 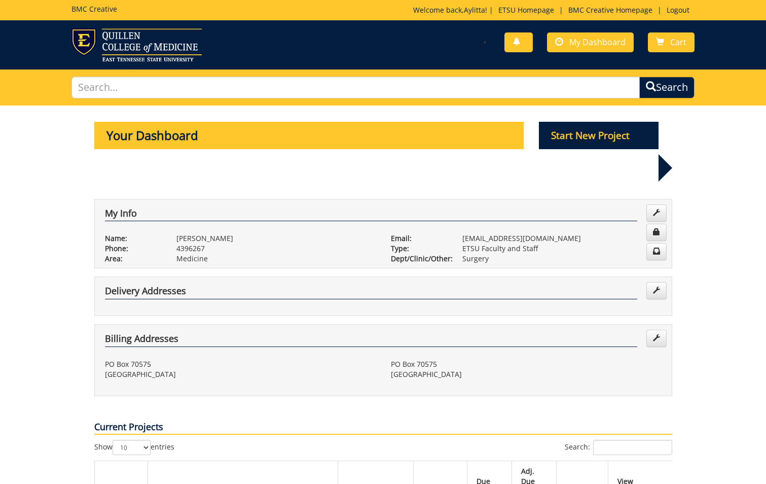 What do you see at coordinates (419, 259) in the screenshot?
I see `p: Dept/Clinic/Other:` at bounding box center [419, 259].